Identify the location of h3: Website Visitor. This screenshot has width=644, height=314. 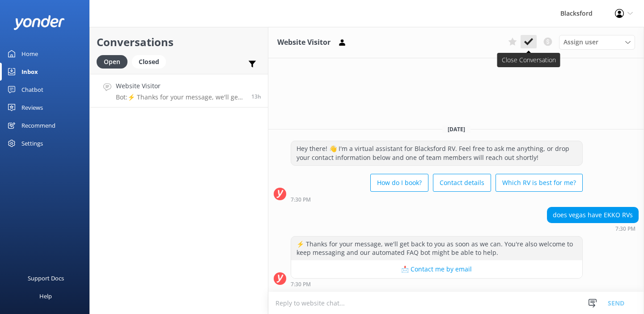
(304, 42).